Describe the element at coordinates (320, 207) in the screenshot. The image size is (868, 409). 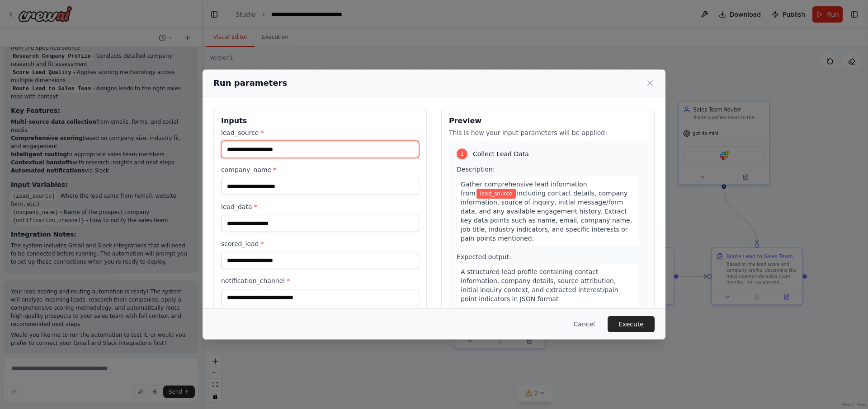
I see `label: lead_data` at that location.